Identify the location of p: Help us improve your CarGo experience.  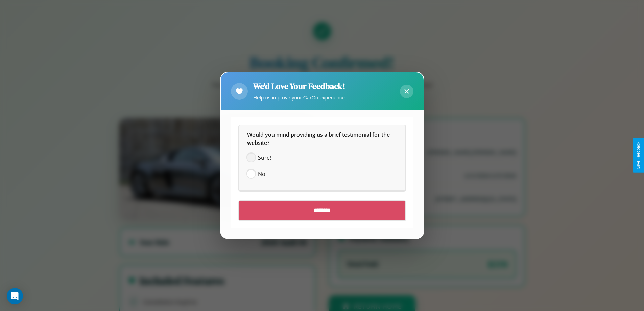
(299, 98).